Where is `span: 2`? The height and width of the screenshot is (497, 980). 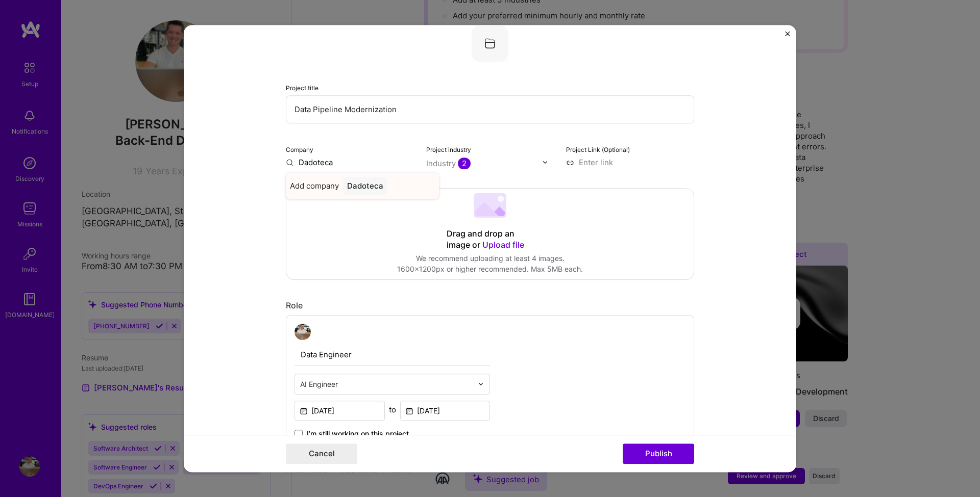
span: 2 is located at coordinates (464, 164).